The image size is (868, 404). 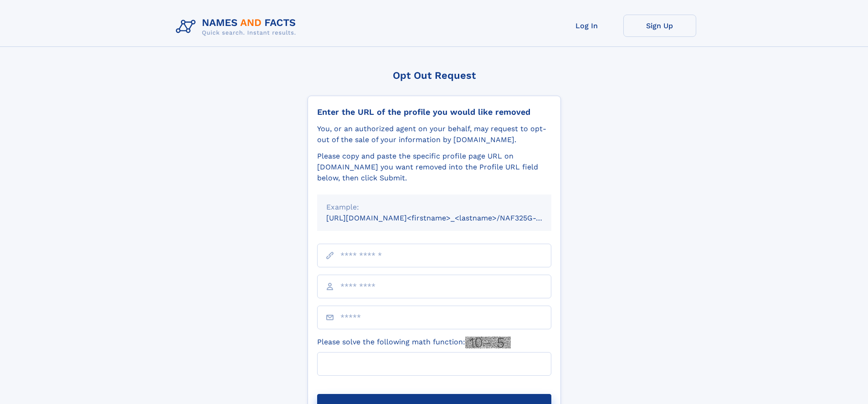 What do you see at coordinates (435, 75) in the screenshot?
I see `div: Opt Out Request` at bounding box center [435, 75].